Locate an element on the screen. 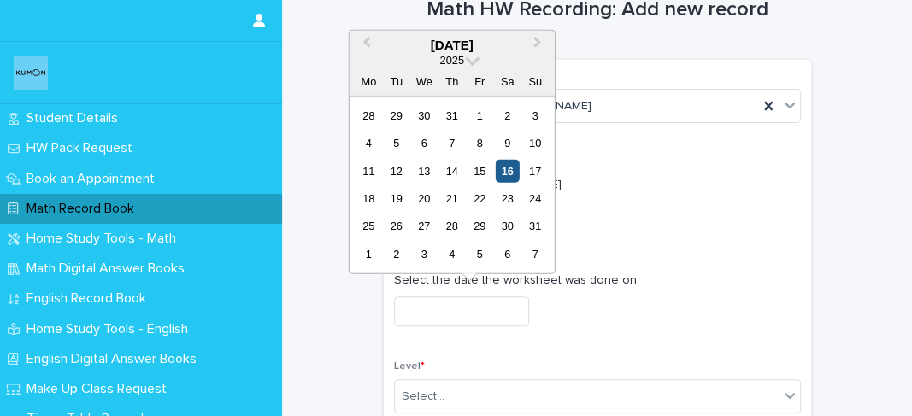 The height and width of the screenshot is (416, 912). div: Choose Saturday, 30 August 2025 is located at coordinates (507, 226).